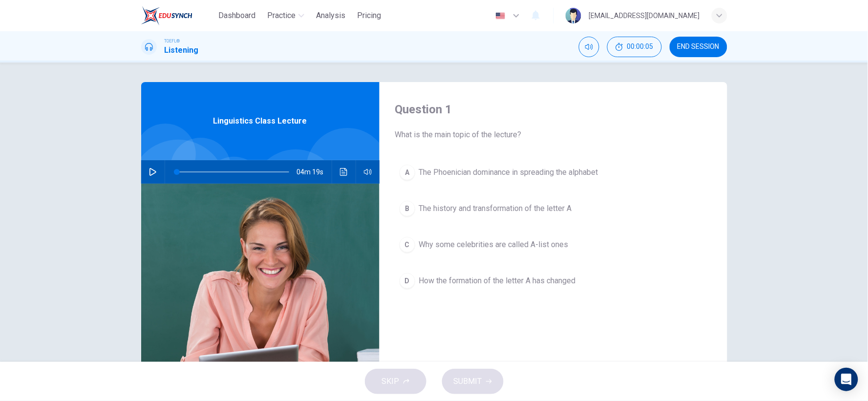 Image resolution: width=868 pixels, height=401 pixels. What do you see at coordinates (495, 208) in the screenshot?
I see `span: The history and transformation of the letter A` at bounding box center [495, 208].